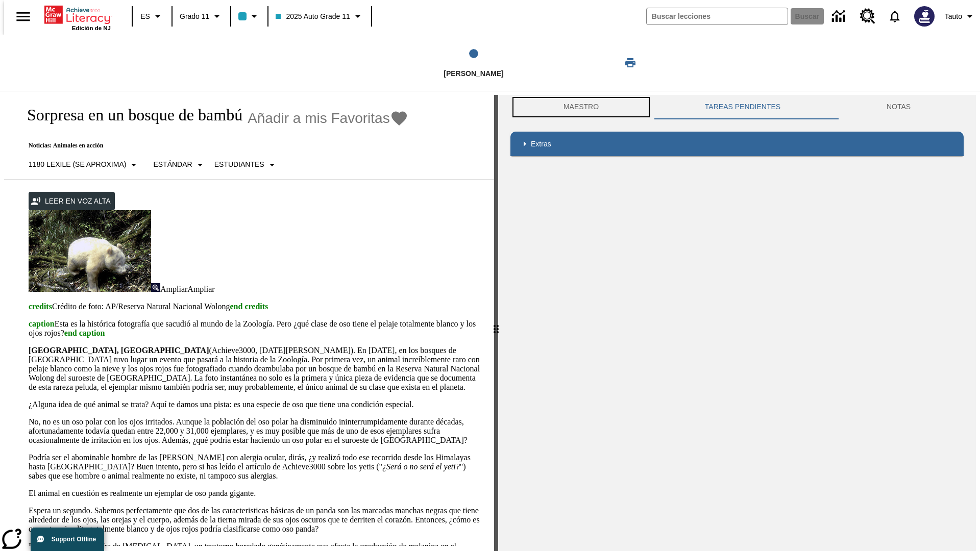  Describe the element at coordinates (74, 539) in the screenshot. I see `span: Support Offline` at that location.